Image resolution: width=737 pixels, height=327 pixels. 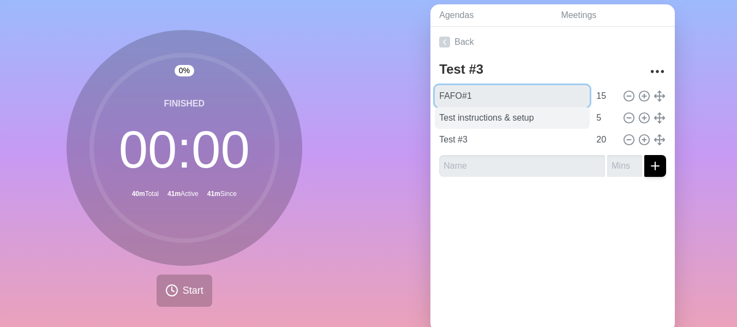 What do you see at coordinates (552, 42) in the screenshot?
I see `a: Back` at bounding box center [552, 42].